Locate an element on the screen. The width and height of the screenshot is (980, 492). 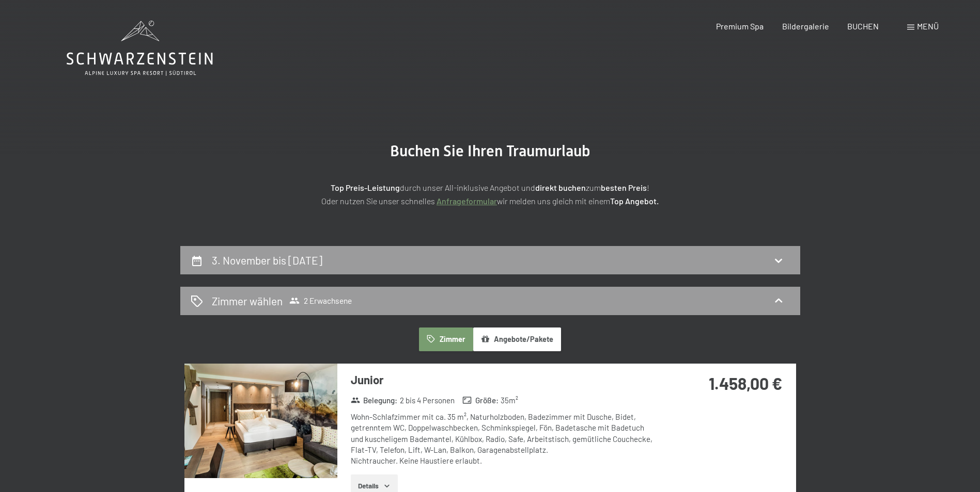
span: Menü is located at coordinates (928, 25).